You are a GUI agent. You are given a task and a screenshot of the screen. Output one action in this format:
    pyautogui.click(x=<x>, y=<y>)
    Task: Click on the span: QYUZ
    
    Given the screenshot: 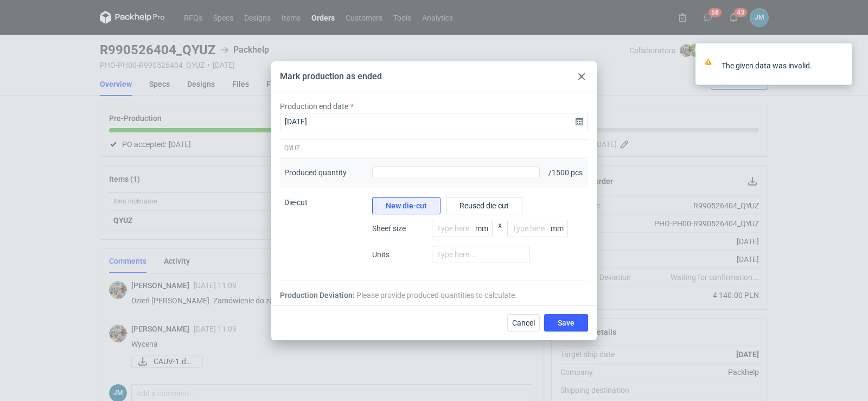 What is the action you would take?
    pyautogui.click(x=292, y=148)
    